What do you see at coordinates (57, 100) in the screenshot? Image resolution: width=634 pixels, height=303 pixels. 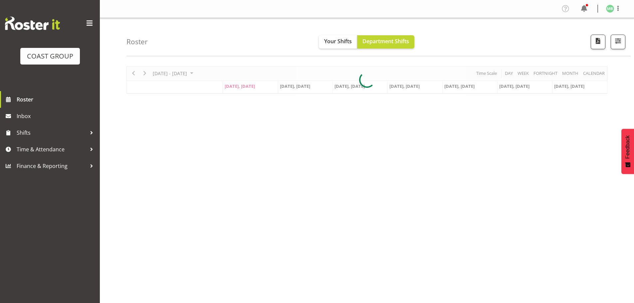 I see `span: Roster` at bounding box center [57, 100].